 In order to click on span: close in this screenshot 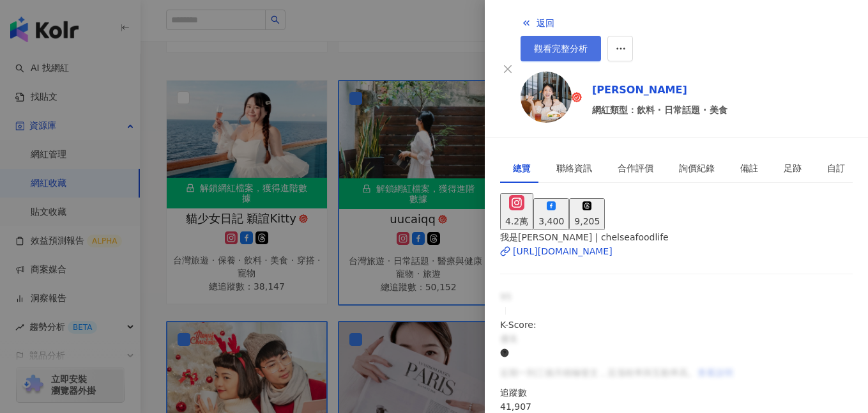, I will do `click(508, 69)`.